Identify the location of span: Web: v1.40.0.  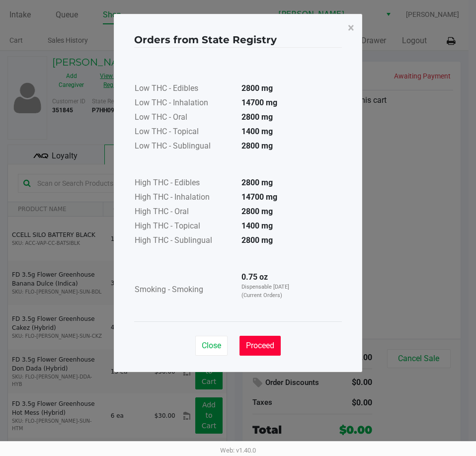
(238, 450).